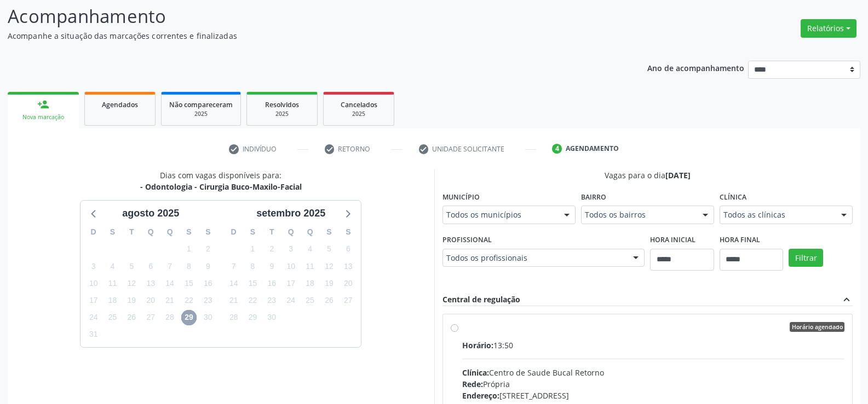 This screenshot has width=868, height=404. What do you see at coordinates (234, 318) in the screenshot?
I see `span: domingo, 28 de setembro de 2025` at bounding box center [234, 318].